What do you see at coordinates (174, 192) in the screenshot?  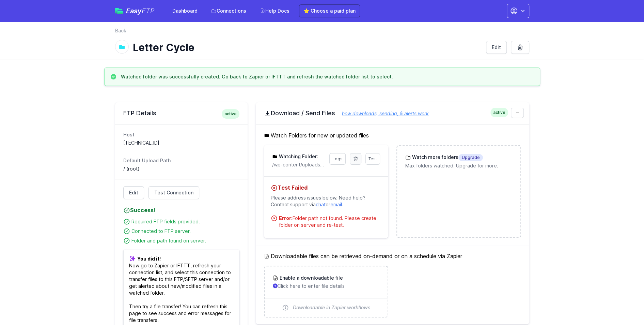 I see `a: Test Connection` at bounding box center [174, 192].